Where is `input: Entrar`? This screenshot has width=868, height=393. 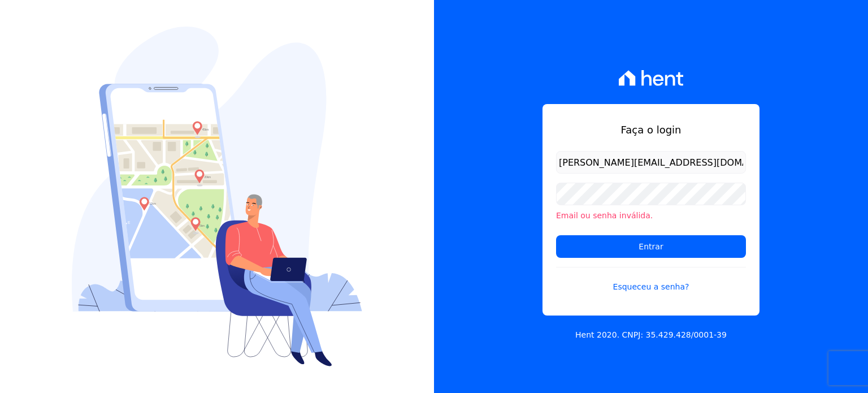
input: Entrar is located at coordinates (651, 246).